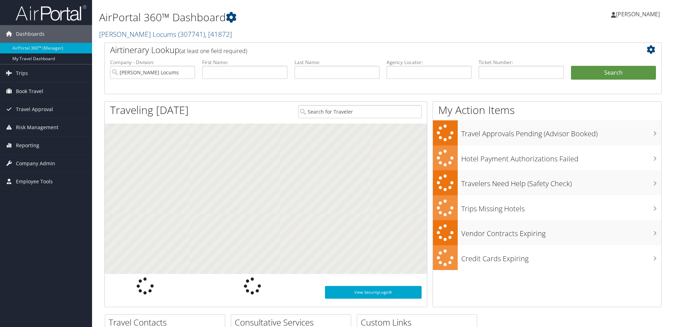  Describe the element at coordinates (561, 157) in the screenshot. I see `h3: Hotel Payment Authorizations Failed` at that location.